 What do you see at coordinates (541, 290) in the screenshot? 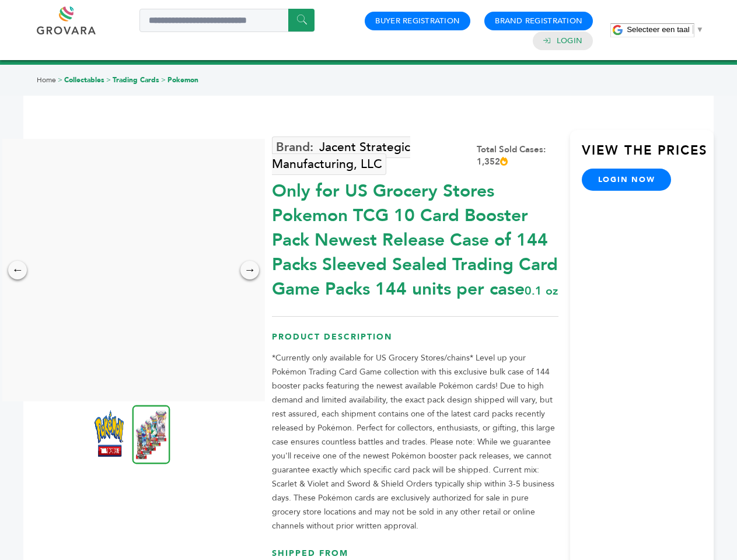
I see `span: 0.1 oz` at bounding box center [541, 290].